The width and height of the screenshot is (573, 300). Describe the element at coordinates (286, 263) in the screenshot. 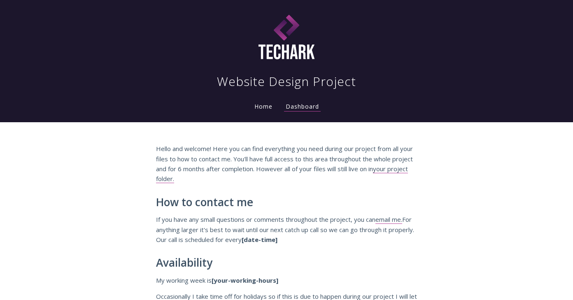

I see `h2: Availability` at that location.